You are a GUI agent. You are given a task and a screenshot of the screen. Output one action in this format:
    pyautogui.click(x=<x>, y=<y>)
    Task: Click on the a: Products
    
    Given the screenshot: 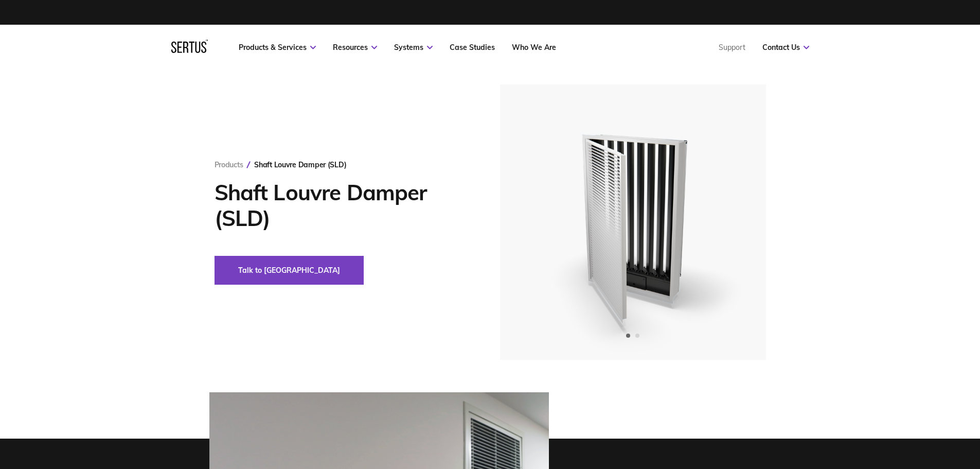 What is the action you would take?
    pyautogui.click(x=229, y=165)
    